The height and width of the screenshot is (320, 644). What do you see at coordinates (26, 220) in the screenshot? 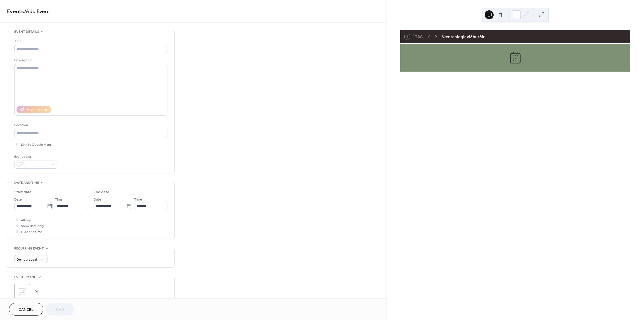
I see `span: All day` at bounding box center [26, 220].